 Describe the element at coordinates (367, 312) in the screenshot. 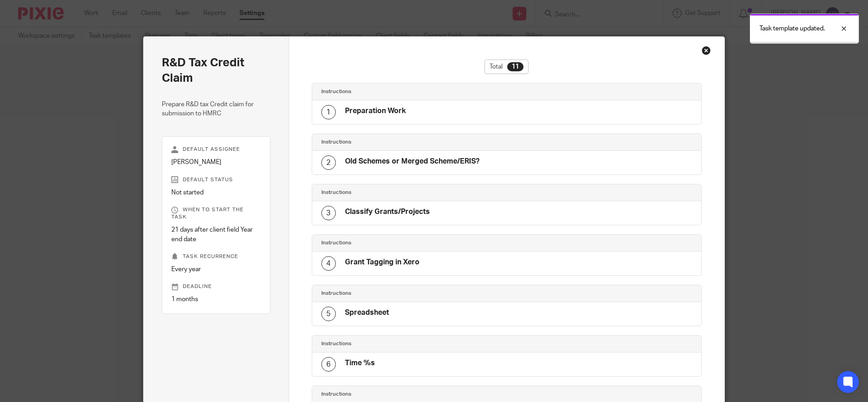

I see `h4: Spreadsheet` at that location.